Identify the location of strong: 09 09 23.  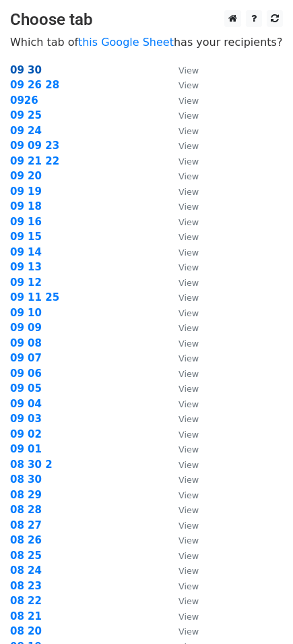
(34, 146).